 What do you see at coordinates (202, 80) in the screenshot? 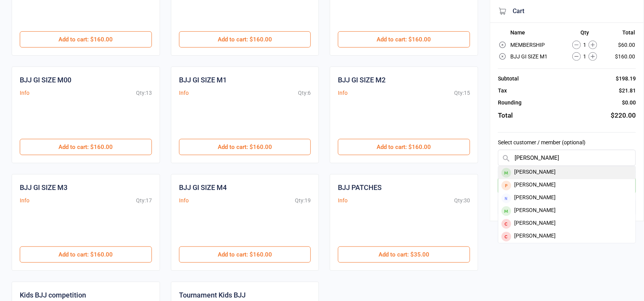
I see `div: BJJ GI SIZE M1` at bounding box center [202, 80].